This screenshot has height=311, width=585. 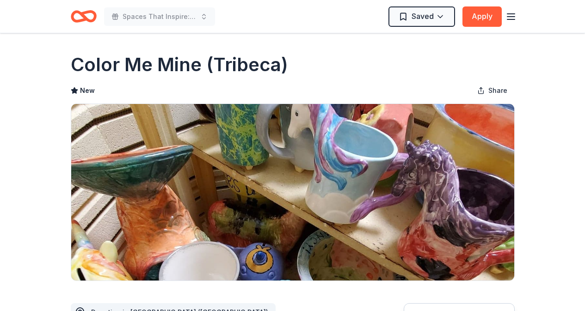 I want to click on button: Saved, so click(x=422, y=17).